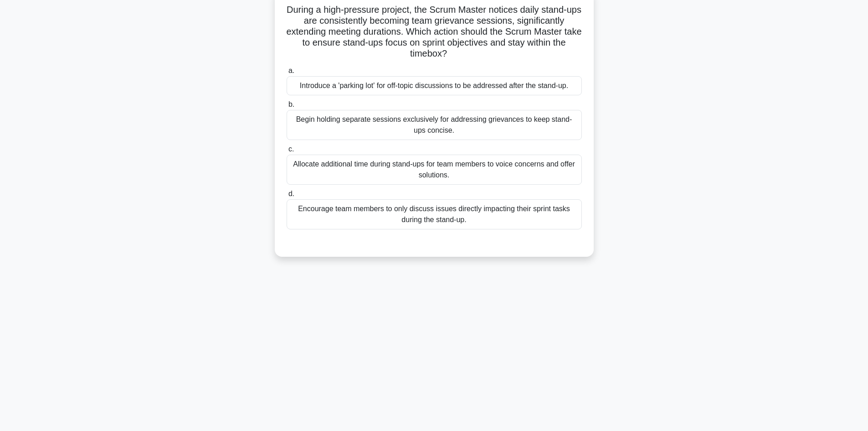  What do you see at coordinates (434, 125) in the screenshot?
I see `div: Begin holding separate sessions exclusively for addressing grievances to keep stand-ups concise.` at bounding box center [434, 125].